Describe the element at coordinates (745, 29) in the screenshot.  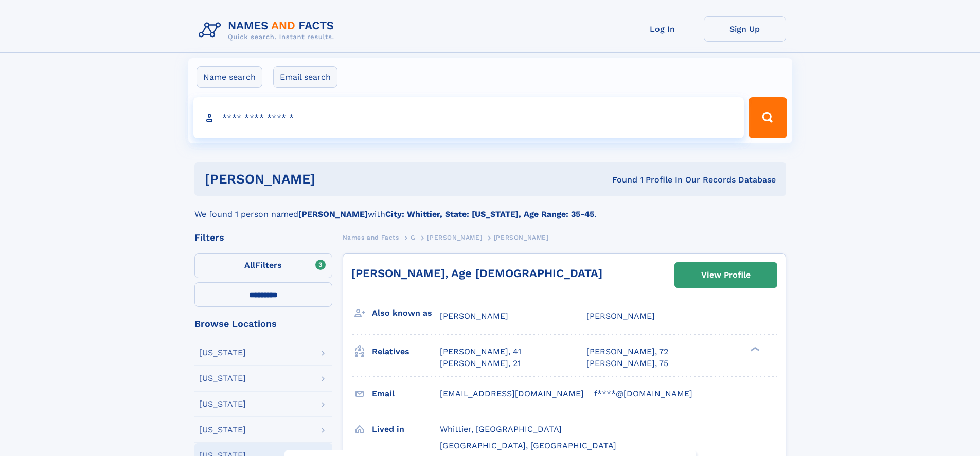
I see `a: Sign Up` at that location.